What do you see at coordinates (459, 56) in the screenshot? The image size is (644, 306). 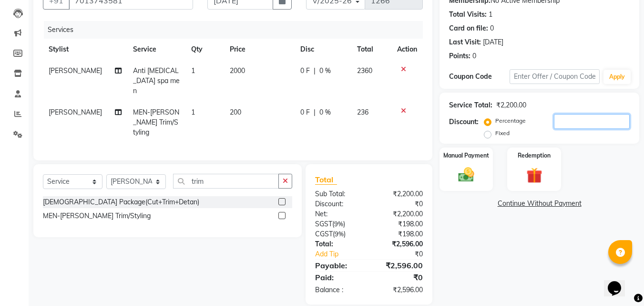 I see `div: Points:` at bounding box center [459, 56].